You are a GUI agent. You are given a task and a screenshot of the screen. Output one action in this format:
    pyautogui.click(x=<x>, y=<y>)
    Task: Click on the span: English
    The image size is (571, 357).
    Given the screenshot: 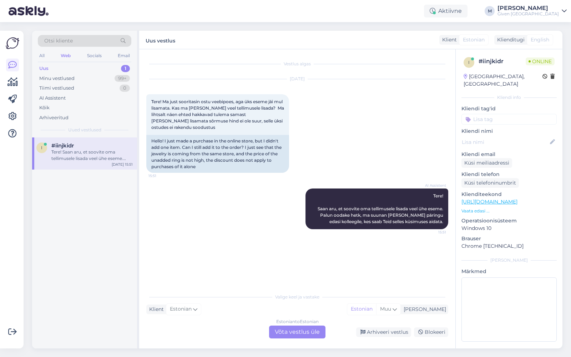 What is the action you would take?
    pyautogui.click(x=540, y=40)
    